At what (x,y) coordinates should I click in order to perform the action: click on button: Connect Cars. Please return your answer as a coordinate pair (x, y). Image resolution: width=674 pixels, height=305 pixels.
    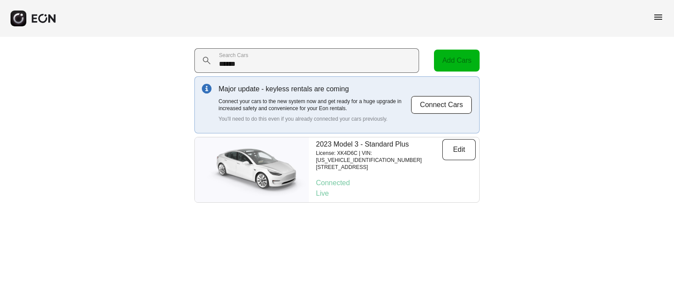
    Looking at the image, I should click on (441, 105).